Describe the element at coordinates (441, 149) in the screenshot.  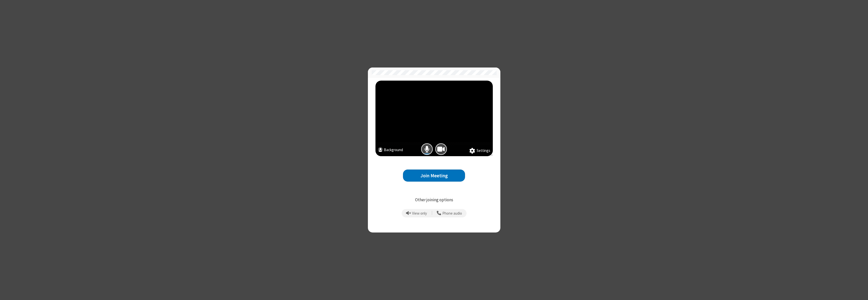
I see `button: Camera is on` at that location.